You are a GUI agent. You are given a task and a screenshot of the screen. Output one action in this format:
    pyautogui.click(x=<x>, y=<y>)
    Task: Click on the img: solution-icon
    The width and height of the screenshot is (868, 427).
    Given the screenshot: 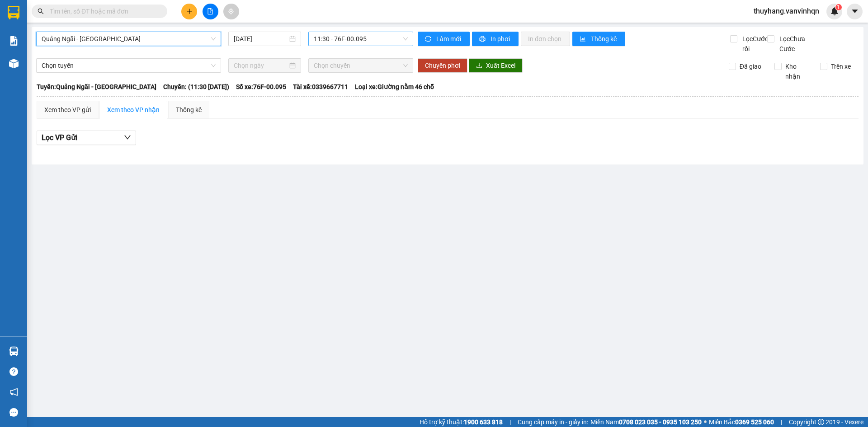 What is the action you would take?
    pyautogui.click(x=14, y=41)
    